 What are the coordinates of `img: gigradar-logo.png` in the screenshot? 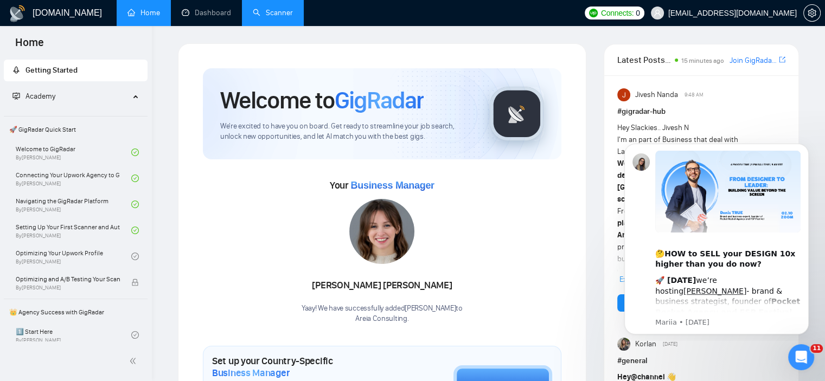 It's located at (517, 114).